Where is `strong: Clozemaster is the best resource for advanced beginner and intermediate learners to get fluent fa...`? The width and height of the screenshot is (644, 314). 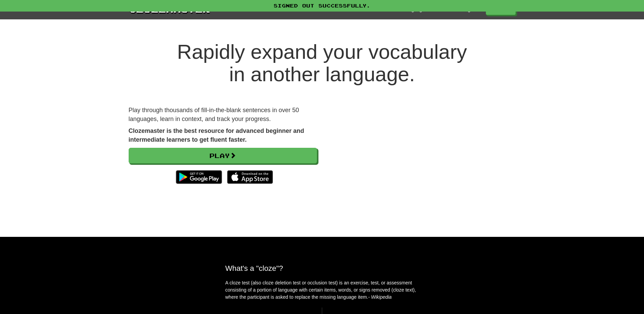 strong: Clozemaster is the best resource for advanced beginner and intermediate learners to get fluent fa... is located at coordinates (216, 135).